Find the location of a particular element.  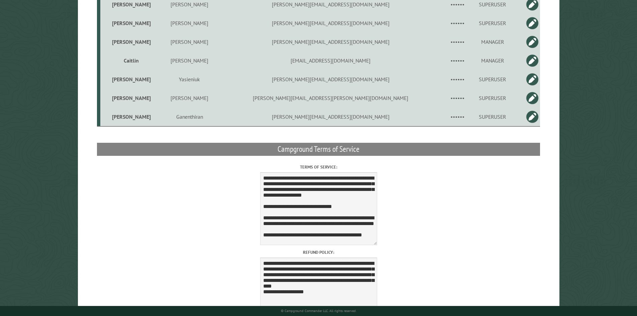

td: Yasieniuk is located at coordinates (189, 79).